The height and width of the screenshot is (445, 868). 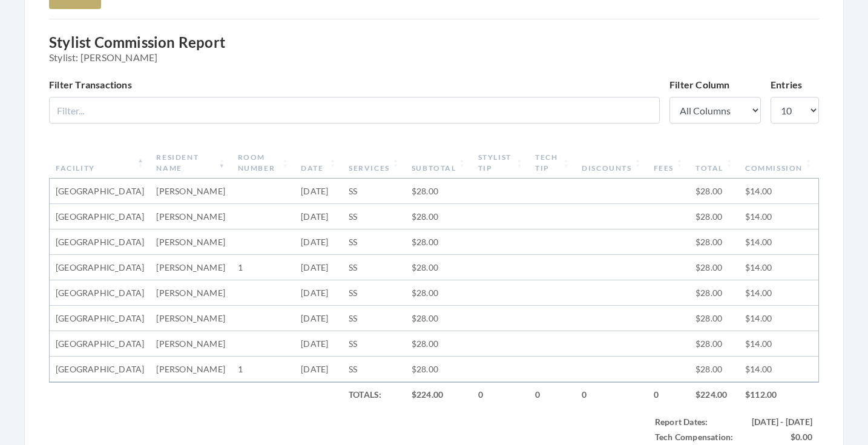 What do you see at coordinates (779, 394) in the screenshot?
I see `td: $112.00` at bounding box center [779, 394].